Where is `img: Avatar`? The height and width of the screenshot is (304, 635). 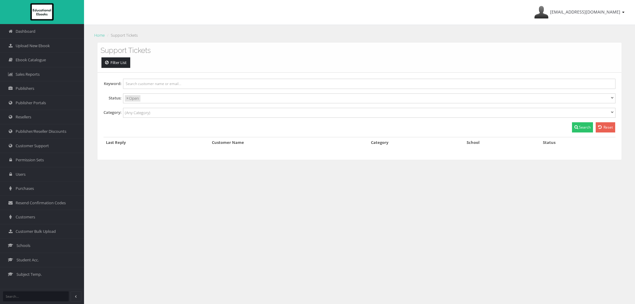 img: Avatar is located at coordinates (541, 12).